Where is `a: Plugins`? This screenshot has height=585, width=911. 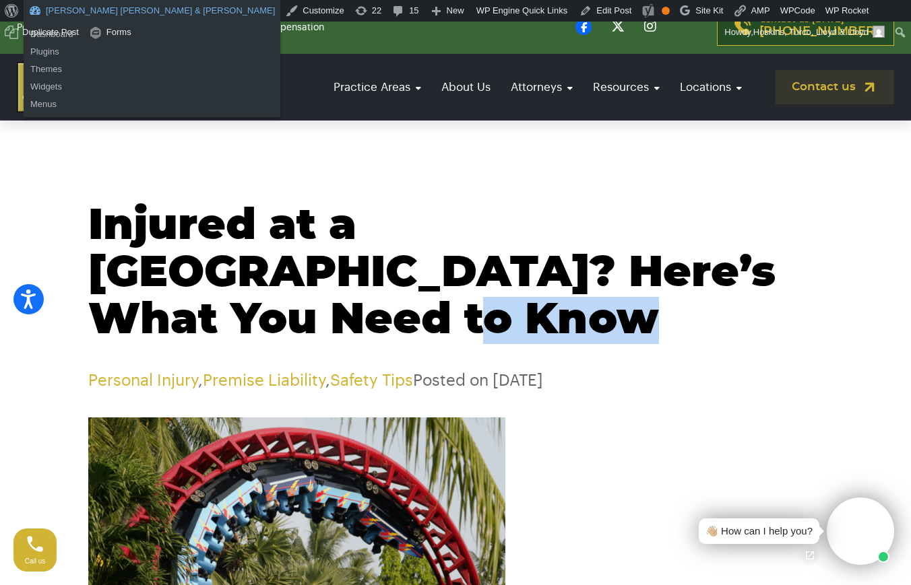
a: Plugins is located at coordinates (152, 52).